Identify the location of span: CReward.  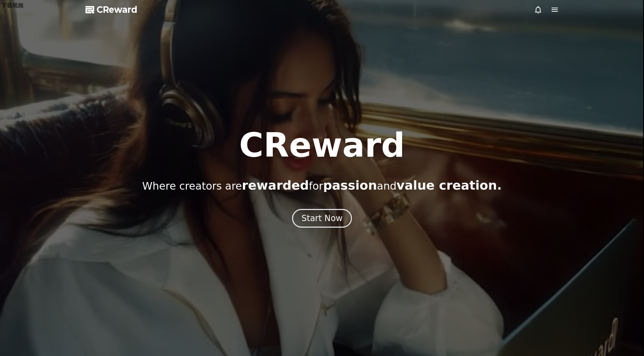
(117, 10).